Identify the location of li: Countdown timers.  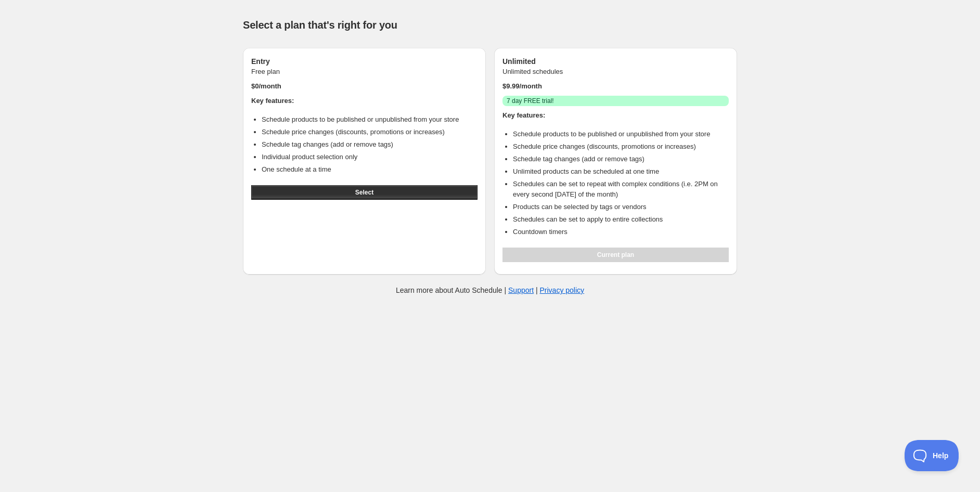
(621, 232).